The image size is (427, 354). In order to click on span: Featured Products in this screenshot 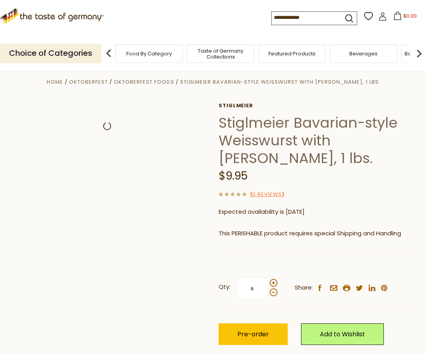, I will do `click(292, 53)`.